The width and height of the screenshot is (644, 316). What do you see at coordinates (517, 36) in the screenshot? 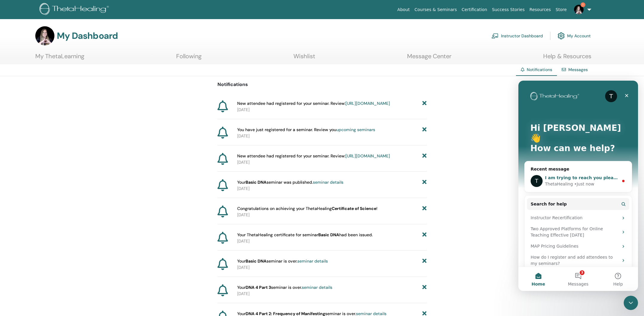
I see `a: Instructor Dashboard` at bounding box center [517, 36].